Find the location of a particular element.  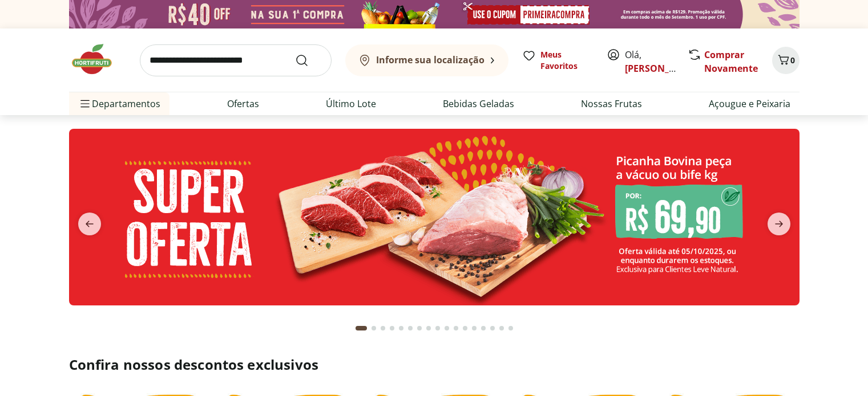

img: super oferta is located at coordinates (434, 217).